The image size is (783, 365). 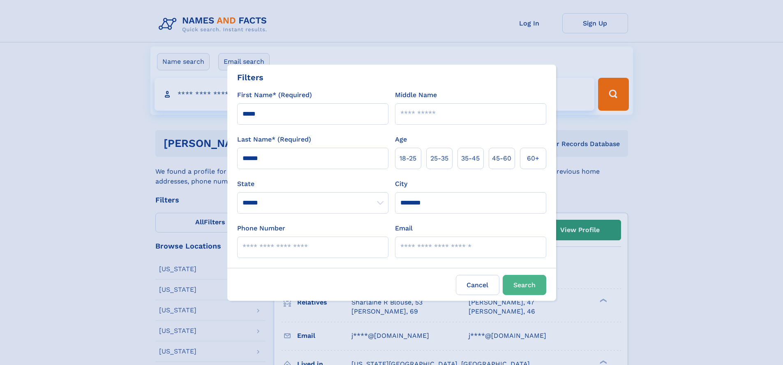 I want to click on span: 25‑35, so click(x=440, y=158).